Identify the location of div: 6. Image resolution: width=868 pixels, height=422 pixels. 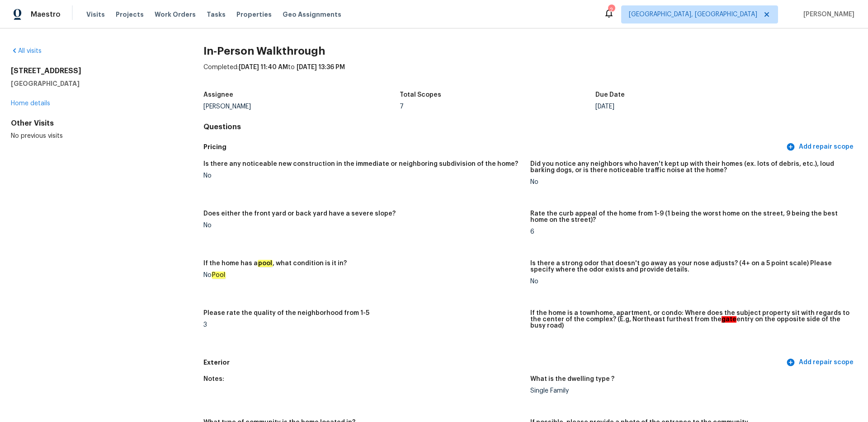
(690, 232).